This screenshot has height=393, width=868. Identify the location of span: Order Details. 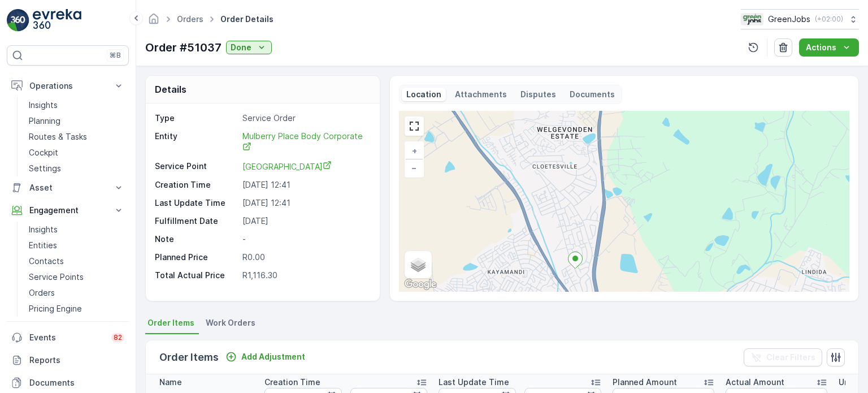
(247, 19).